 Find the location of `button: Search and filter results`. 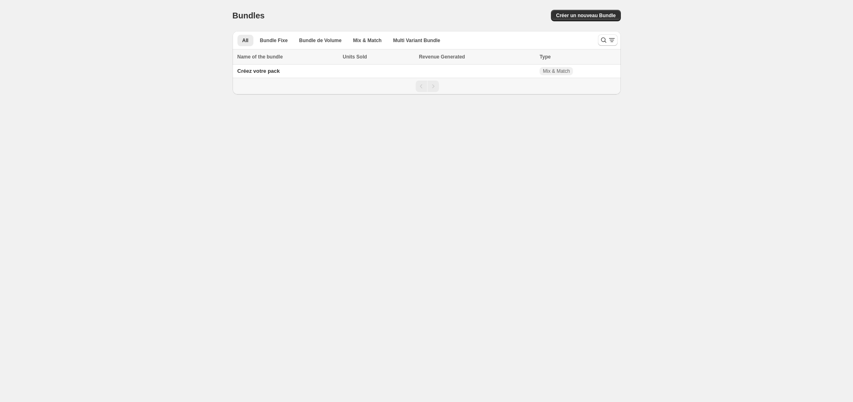

button: Search and filter results is located at coordinates (608, 40).